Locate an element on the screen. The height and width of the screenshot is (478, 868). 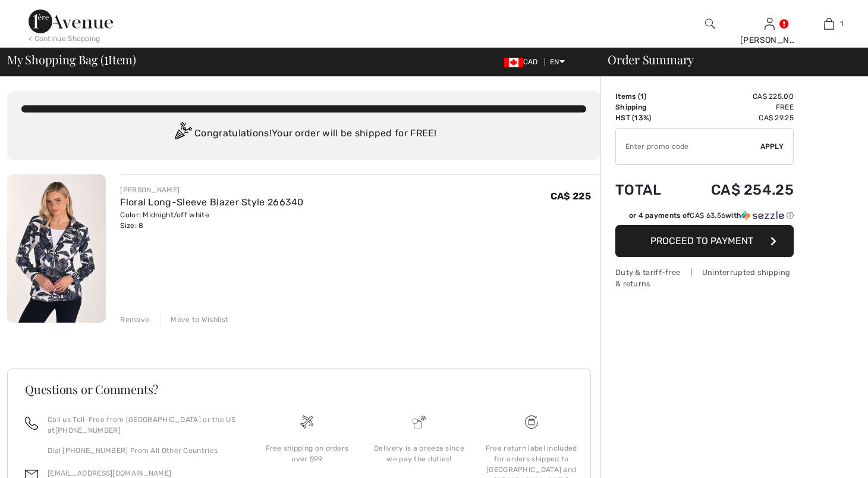
td: CA$ 225.00 is located at coordinates (736, 97).